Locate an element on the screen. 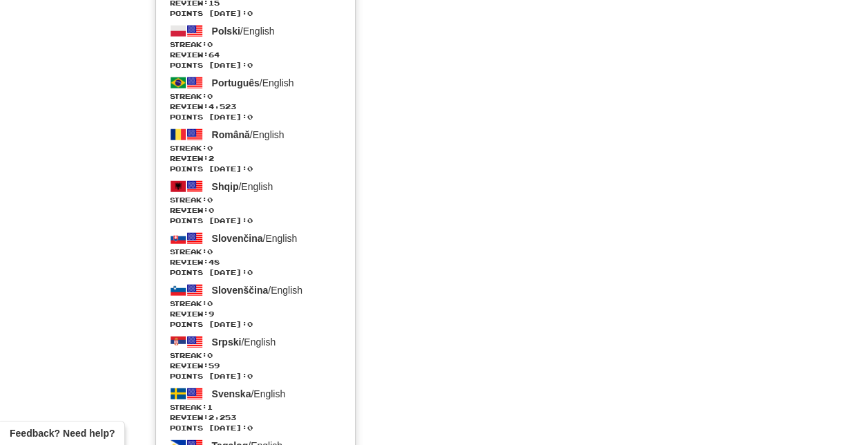  span: Português is located at coordinates (236, 83).